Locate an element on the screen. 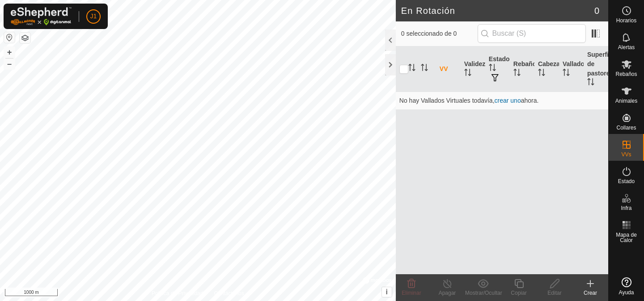  a: Política de Privacidad is located at coordinates (177, 293).